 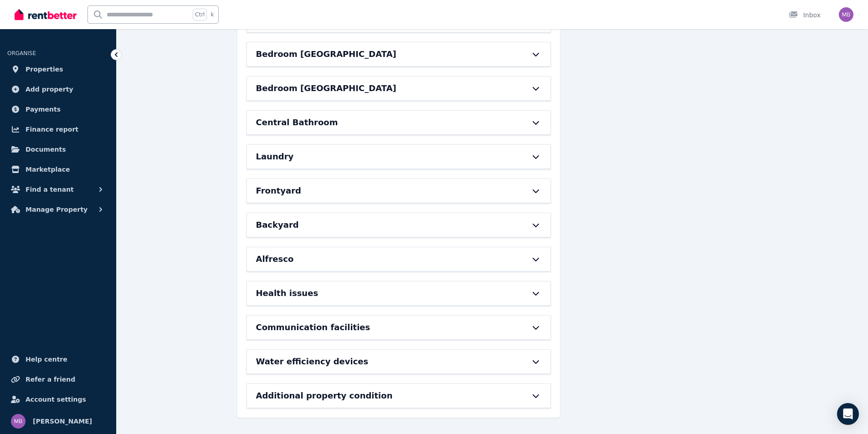 What do you see at coordinates (805, 15) in the screenshot?
I see `div: Inbox` at bounding box center [805, 15].